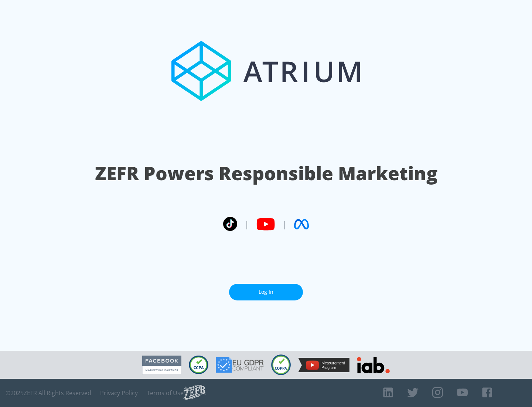  I want to click on img: YouTube Measurement Program, so click(324, 365).